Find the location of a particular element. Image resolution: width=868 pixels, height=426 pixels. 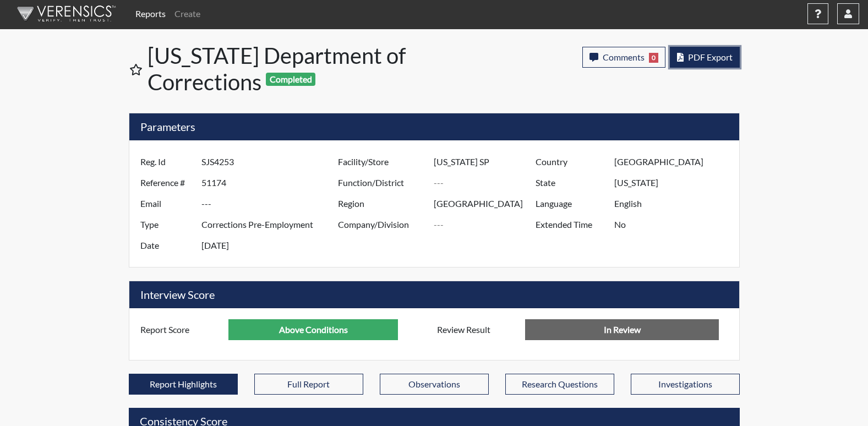

span: Completed is located at coordinates (291, 79).